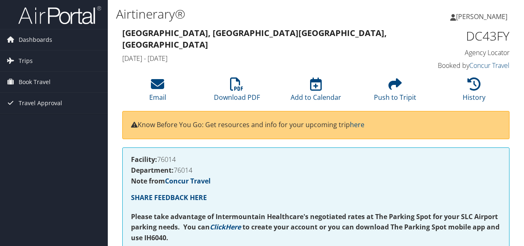 This screenshot has width=524, height=246. Describe the element at coordinates (40, 103) in the screenshot. I see `span: Travel Approval` at that location.